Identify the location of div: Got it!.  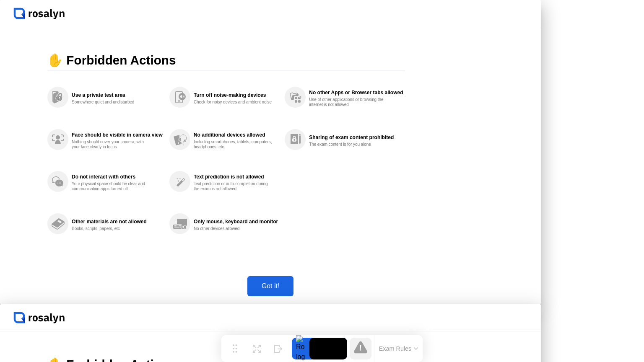
(270, 286).